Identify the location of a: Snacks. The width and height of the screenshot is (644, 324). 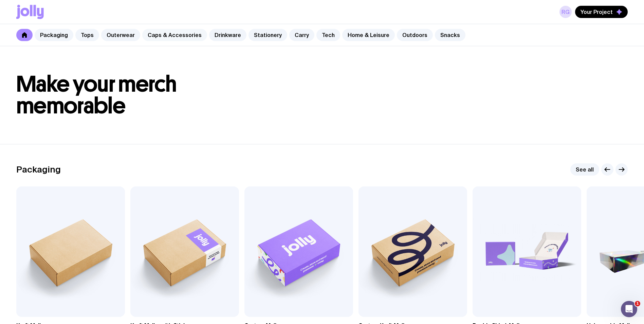
(450, 35).